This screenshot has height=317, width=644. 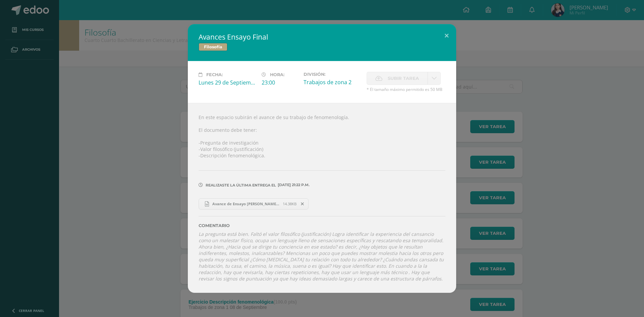 I want to click on span: Hora:, so click(x=277, y=75).